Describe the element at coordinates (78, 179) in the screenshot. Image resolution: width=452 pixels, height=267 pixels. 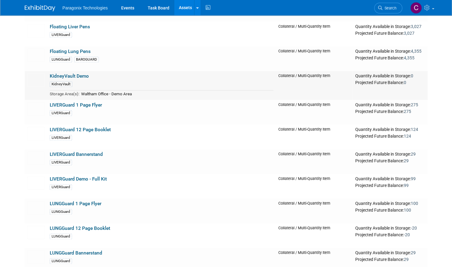
I see `a: LIVERGuard Demo - Full Kit` at that location.